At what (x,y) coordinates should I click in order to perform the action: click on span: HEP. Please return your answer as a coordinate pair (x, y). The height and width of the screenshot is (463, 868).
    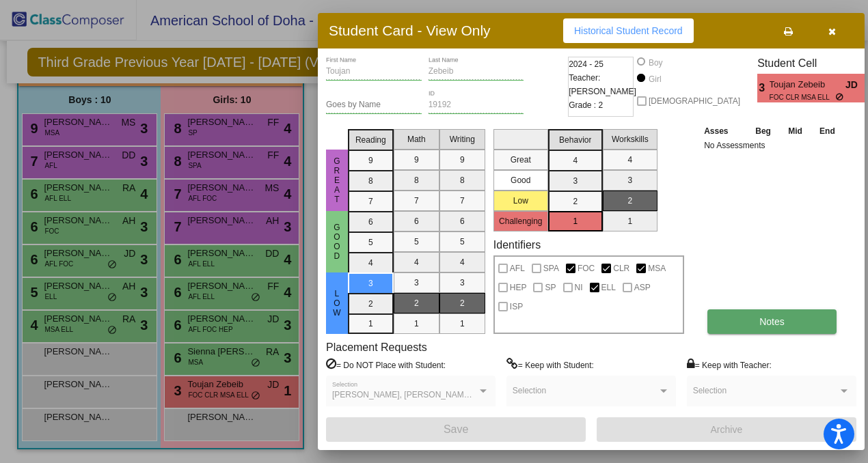
    Looking at the image, I should click on (518, 287).